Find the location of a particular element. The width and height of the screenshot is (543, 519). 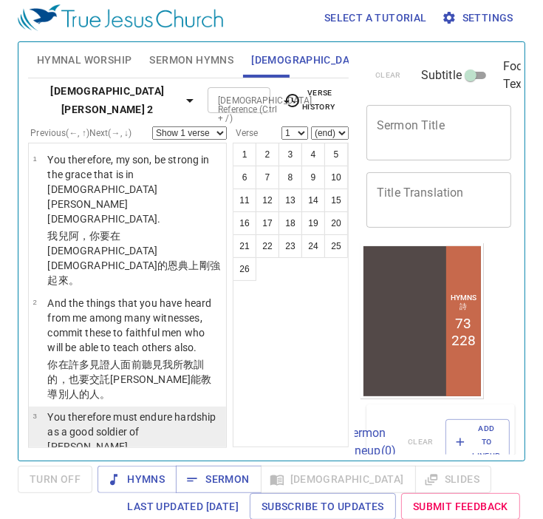

button: 17 is located at coordinates (268, 223).